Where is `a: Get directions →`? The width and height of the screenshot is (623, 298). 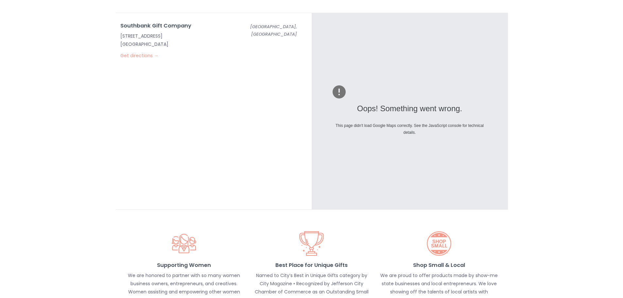 a: Get directions → is located at coordinates (139, 56).